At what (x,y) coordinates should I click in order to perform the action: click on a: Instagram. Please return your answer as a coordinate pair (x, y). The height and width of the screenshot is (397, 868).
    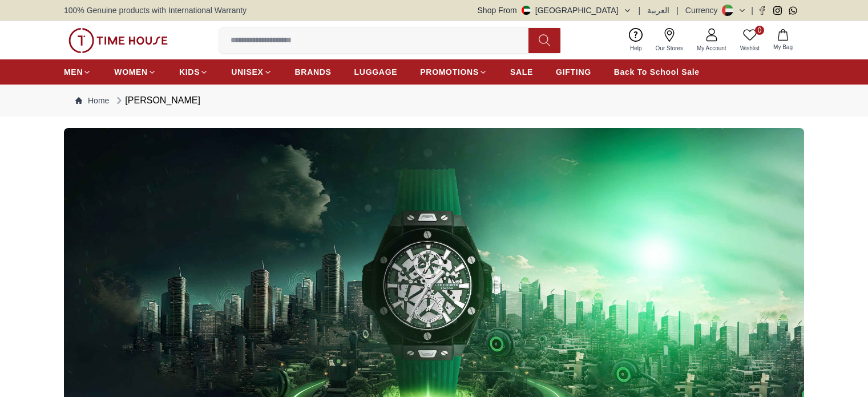
    Looking at the image, I should click on (777, 10).